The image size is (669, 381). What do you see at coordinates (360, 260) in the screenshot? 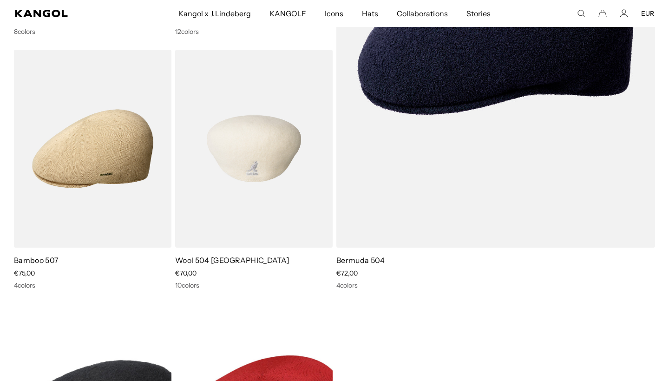
I see `a: Bermuda 504` at bounding box center [360, 260].